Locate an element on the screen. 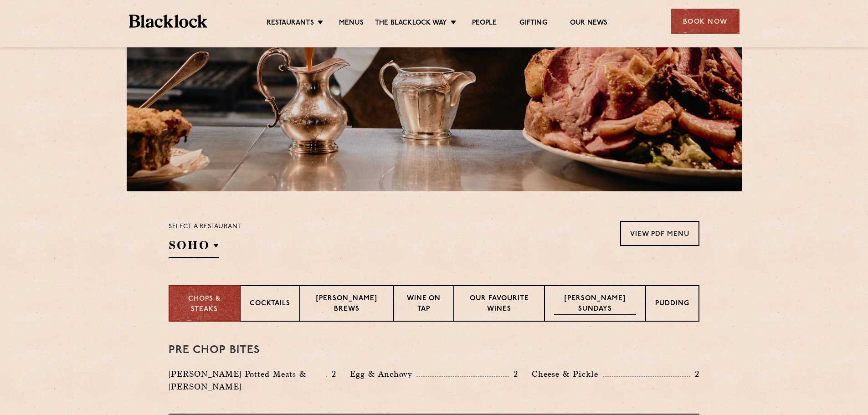  p: Pudding is located at coordinates (672, 304).